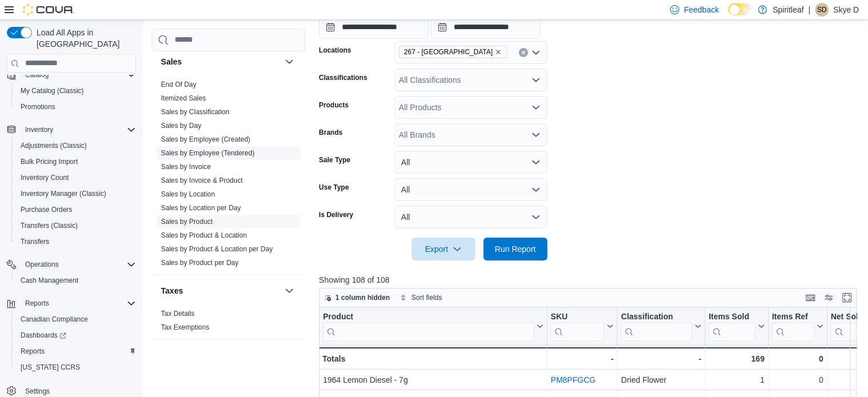 This screenshot has width=868, height=397. I want to click on span: Washington CCRS, so click(76, 367).